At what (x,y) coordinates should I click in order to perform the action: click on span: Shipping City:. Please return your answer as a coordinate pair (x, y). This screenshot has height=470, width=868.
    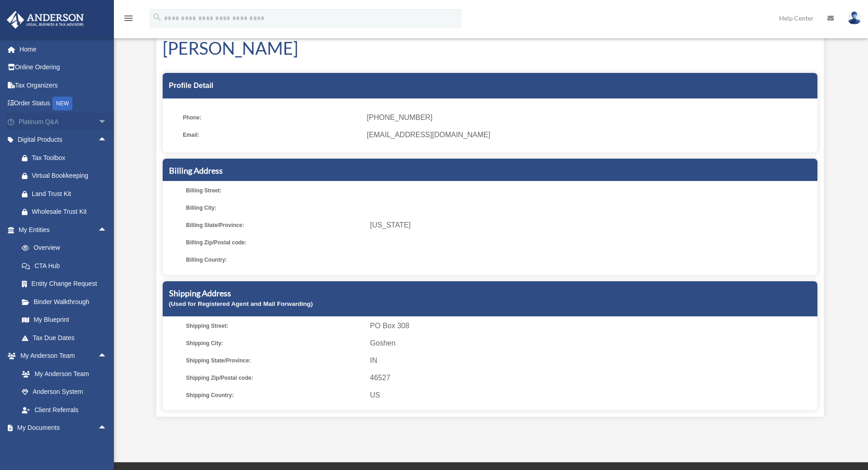
    Looking at the image, I should click on (275, 343).